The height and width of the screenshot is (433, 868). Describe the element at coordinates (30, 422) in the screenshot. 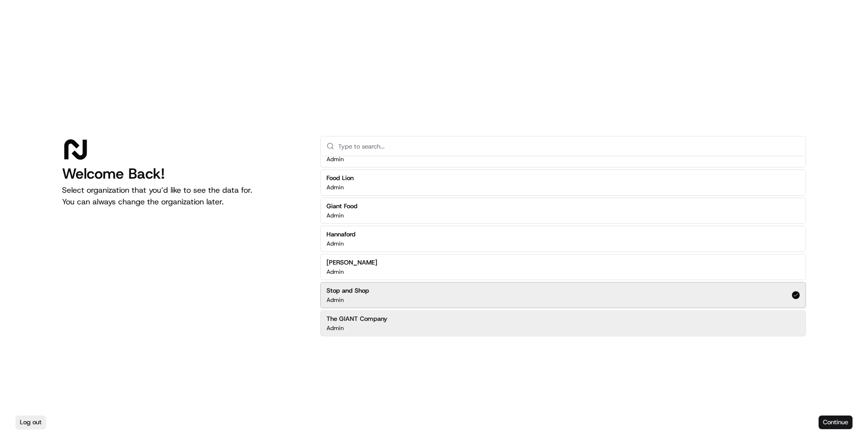

I see `button: Log out` at that location.